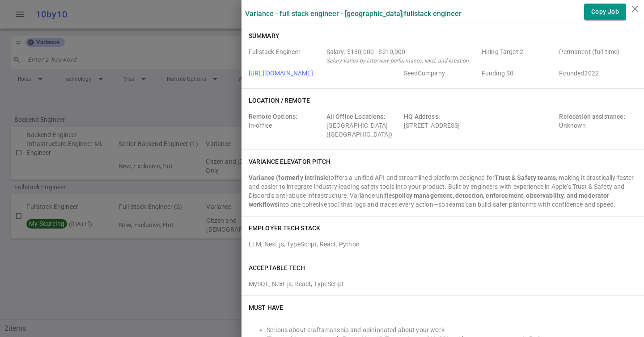 This screenshot has height=337, width=644. What do you see at coordinates (285, 56) in the screenshot?
I see `span: Roles` at bounding box center [285, 56].